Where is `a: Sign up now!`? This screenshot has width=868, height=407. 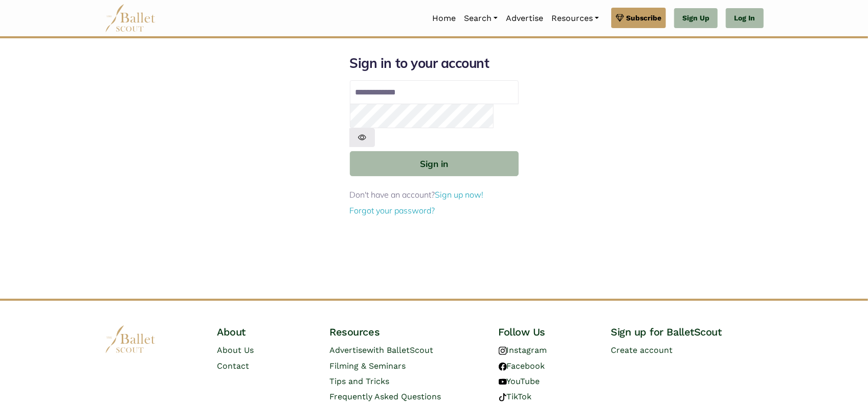 a: Sign up now! is located at coordinates (459, 195).